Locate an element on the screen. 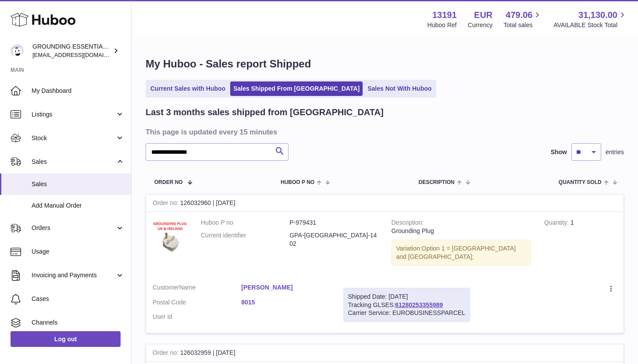  img: 131911721217170.jpg is located at coordinates (170, 236).